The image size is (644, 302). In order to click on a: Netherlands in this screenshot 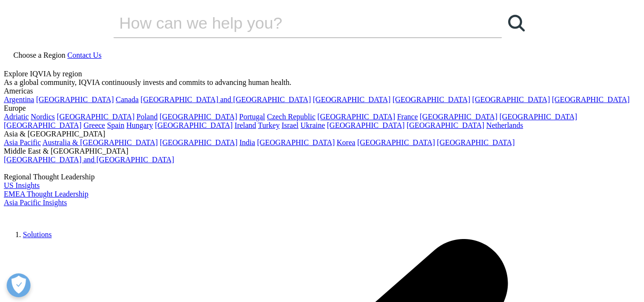, I will do `click(504, 125)`.